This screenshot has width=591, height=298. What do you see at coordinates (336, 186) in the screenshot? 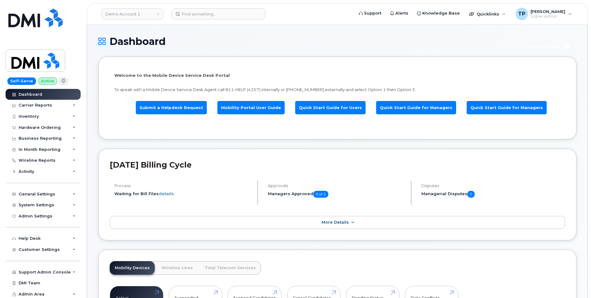
I see `h4: Approvals` at bounding box center [336, 186].